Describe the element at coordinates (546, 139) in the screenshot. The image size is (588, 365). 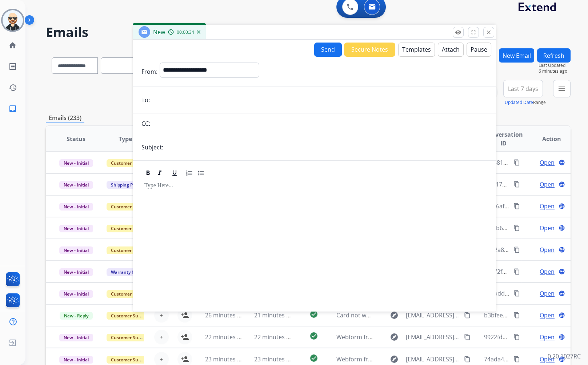
I see `th: Action` at that location.